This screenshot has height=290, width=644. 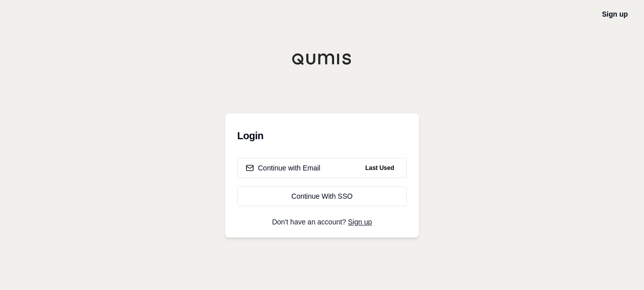 What do you see at coordinates (322, 168) in the screenshot?
I see `button: Continue with EmailLast Used` at bounding box center [322, 168].